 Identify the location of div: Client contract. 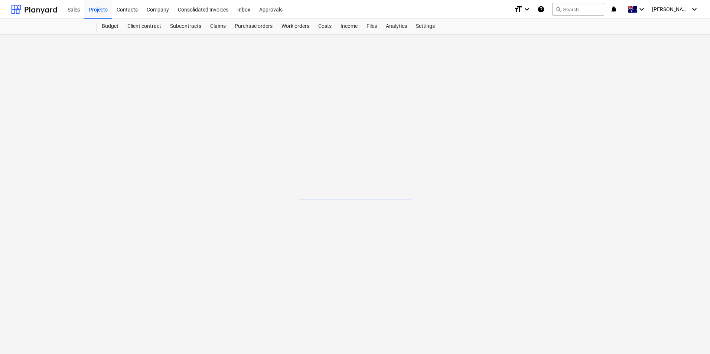
(144, 26).